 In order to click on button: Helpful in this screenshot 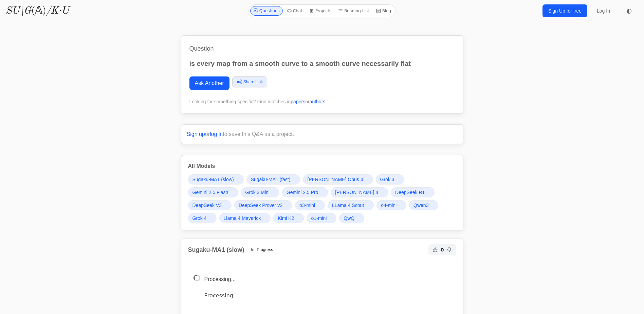, I will do `click(435, 250)`.